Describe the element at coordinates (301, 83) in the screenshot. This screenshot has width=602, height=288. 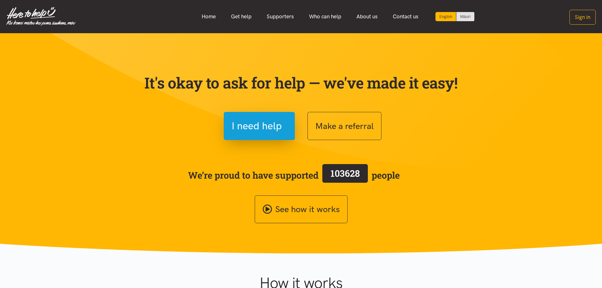
I see `p: It's okay to ask for help — we've made it easy!` at that location.